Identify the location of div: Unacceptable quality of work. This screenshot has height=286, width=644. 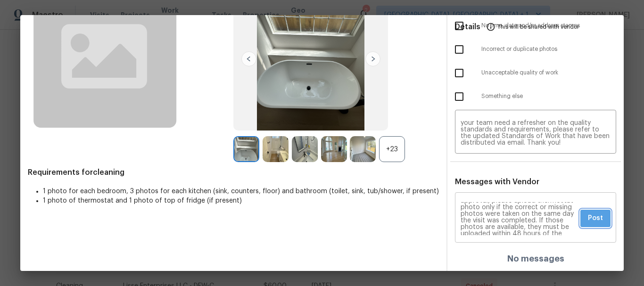
(536, 73).